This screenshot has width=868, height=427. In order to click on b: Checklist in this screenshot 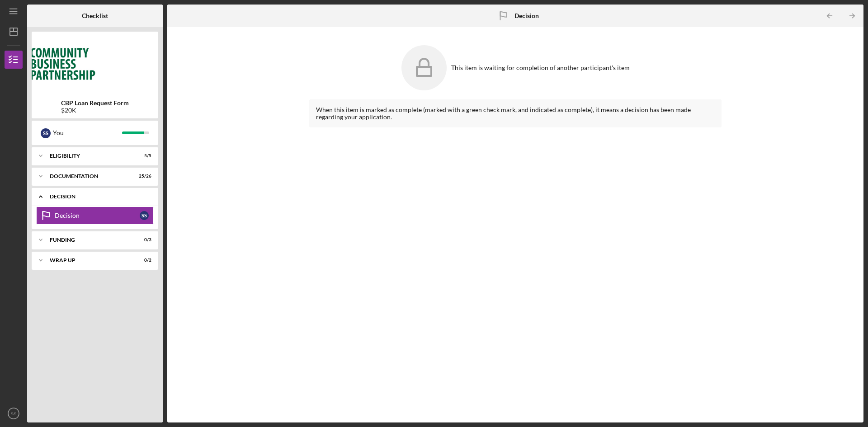, I will do `click(95, 16)`.